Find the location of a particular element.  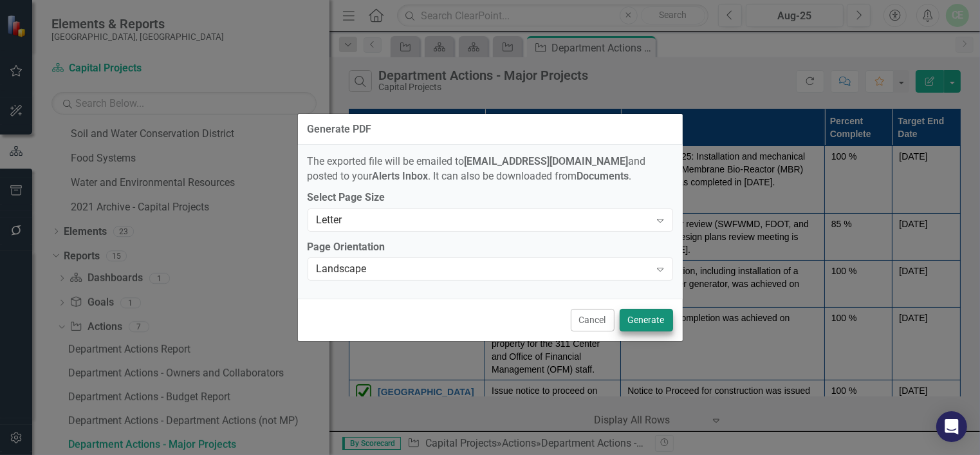

div: Landscape is located at coordinates (483, 269).